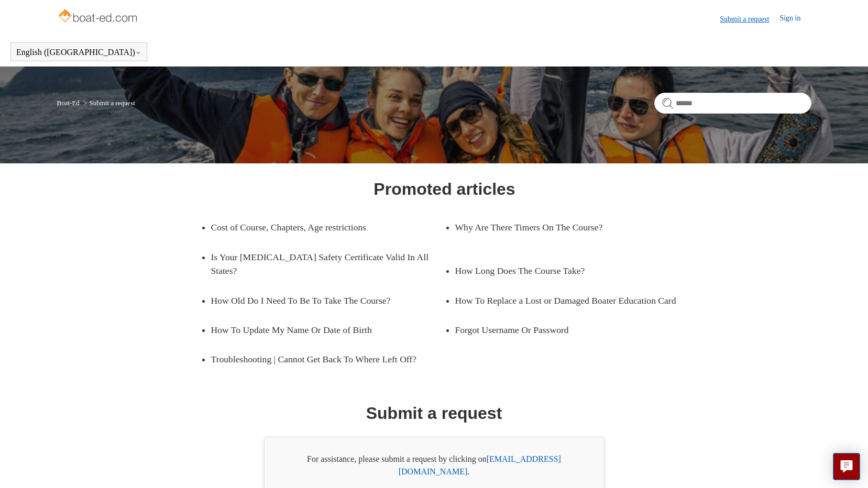 Image resolution: width=868 pixels, height=488 pixels. What do you see at coordinates (572, 300) in the screenshot?
I see `a: How To Replace a Lost or Damaged Boater Education Card` at bounding box center [572, 300].